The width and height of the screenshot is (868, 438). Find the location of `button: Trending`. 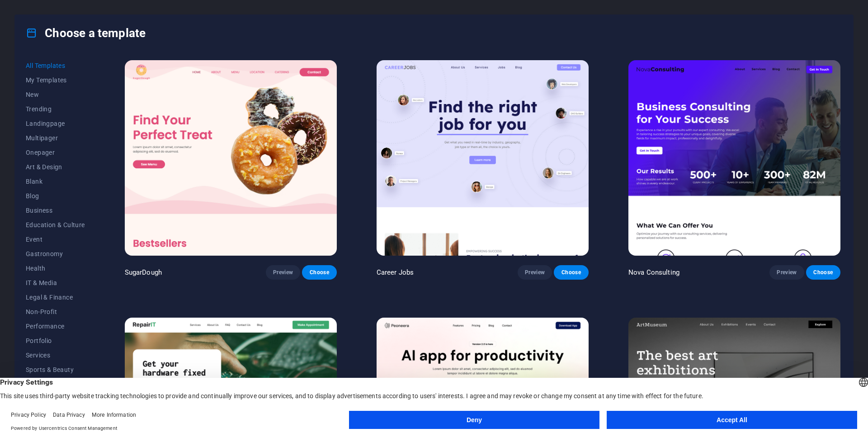

button: Trending is located at coordinates (55, 109).